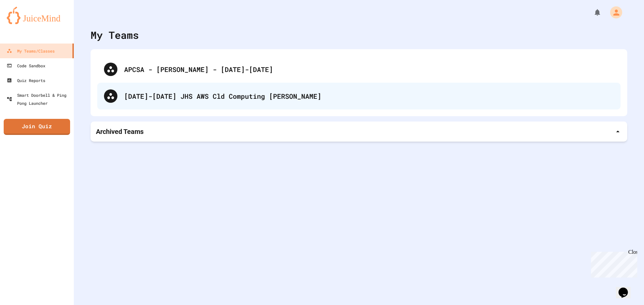 This screenshot has width=644, height=305. I want to click on div: My Notifications, so click(592, 12).